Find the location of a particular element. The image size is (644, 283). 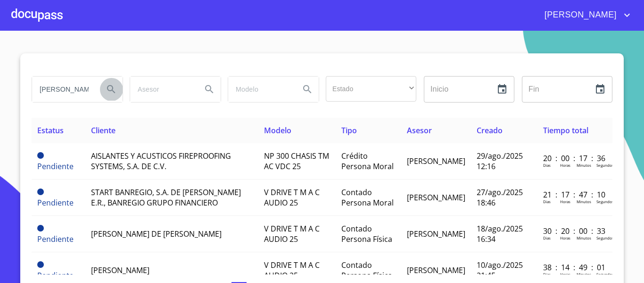

span: 27/ago./2025 18:46 is located at coordinates (500, 198).